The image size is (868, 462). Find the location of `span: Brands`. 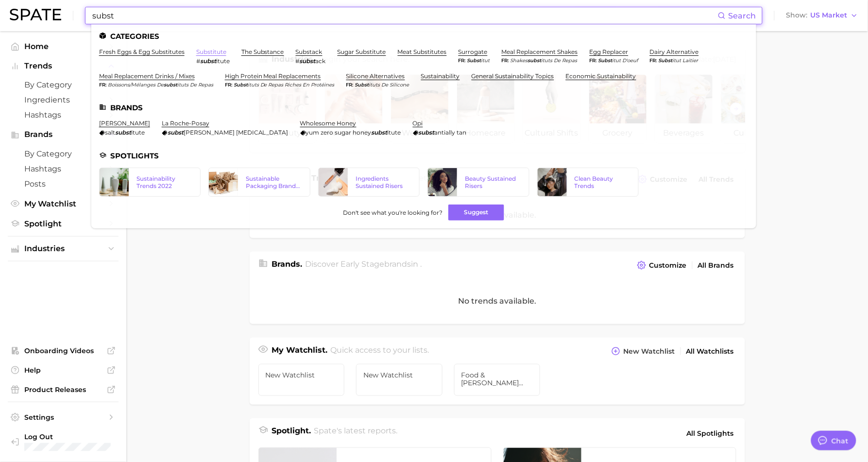

span: Brands is located at coordinates (63, 135).